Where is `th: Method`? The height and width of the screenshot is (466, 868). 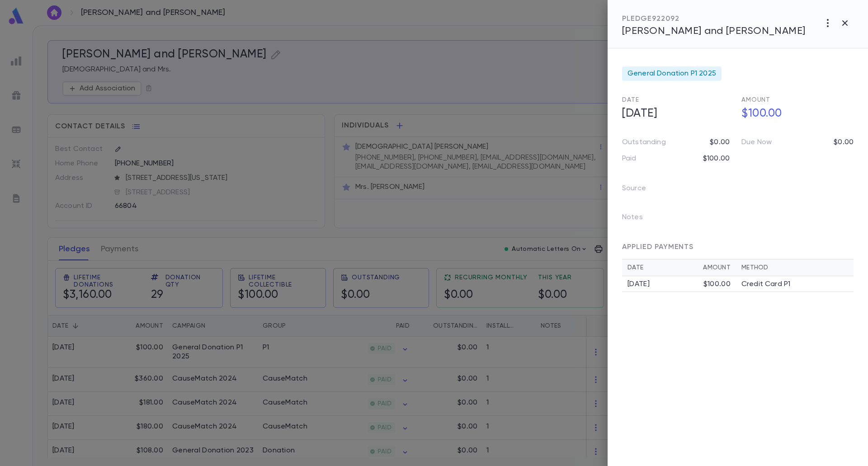
th: Method is located at coordinates (794, 268).